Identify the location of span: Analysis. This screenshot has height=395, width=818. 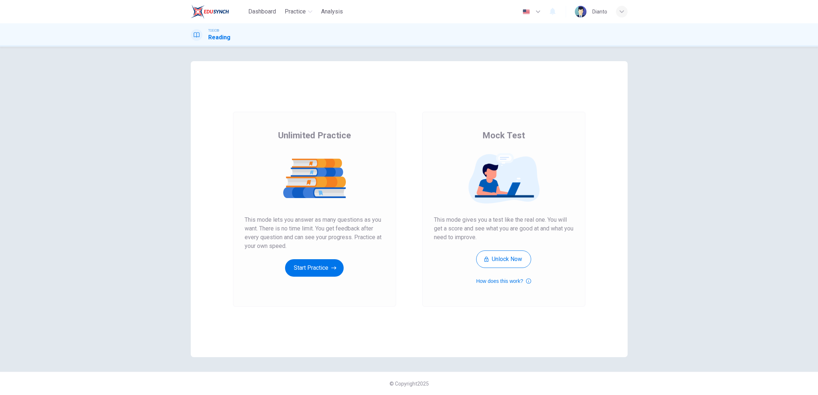
(332, 12).